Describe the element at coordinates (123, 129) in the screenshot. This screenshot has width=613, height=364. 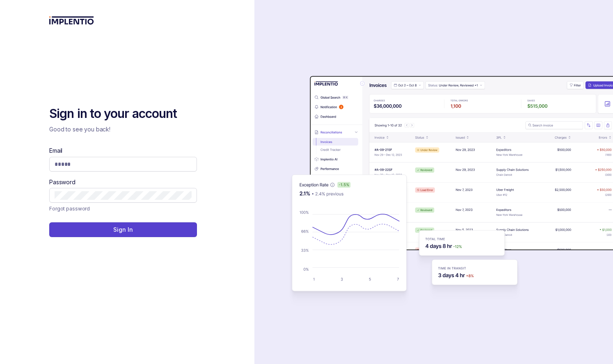
I see `p: Good to see you back!` at that location.